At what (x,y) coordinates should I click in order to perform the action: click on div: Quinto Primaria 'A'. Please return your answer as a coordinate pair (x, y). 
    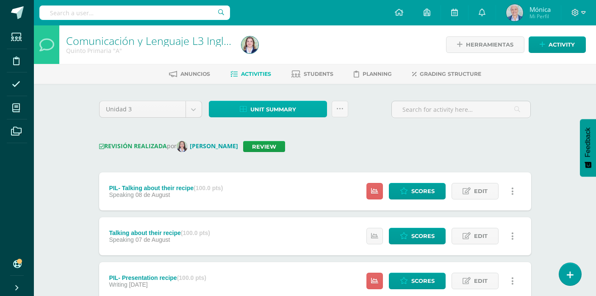
    Looking at the image, I should click on (149, 50).